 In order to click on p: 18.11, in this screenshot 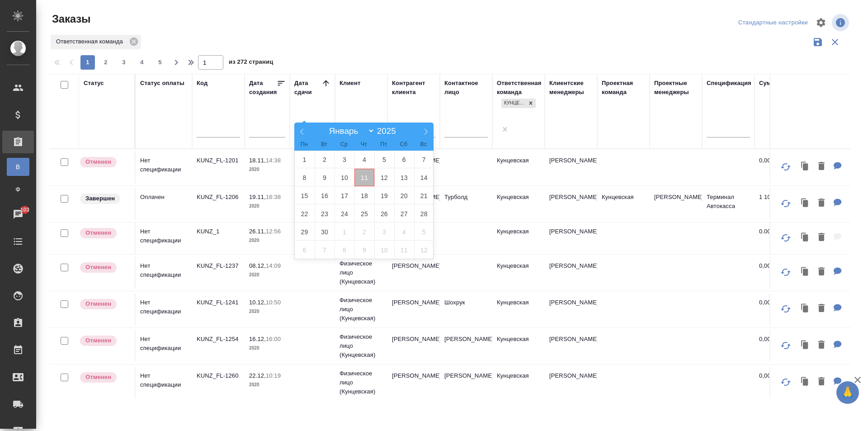, I will do `click(257, 160)`.